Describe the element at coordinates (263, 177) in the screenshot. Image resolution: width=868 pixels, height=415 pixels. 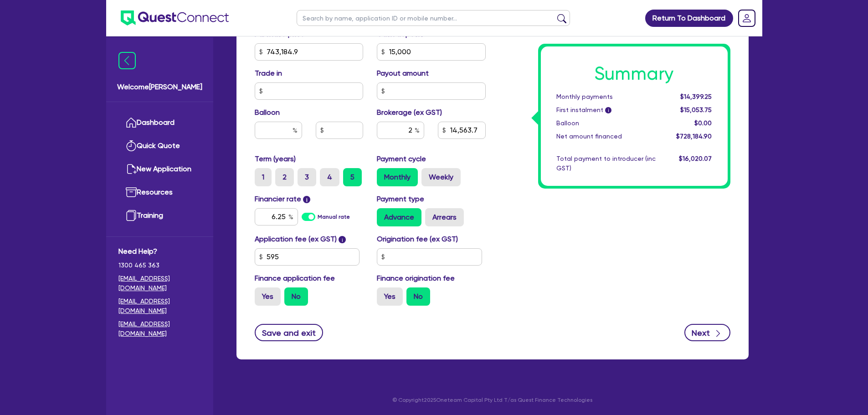
I see `label: 1` at that location.